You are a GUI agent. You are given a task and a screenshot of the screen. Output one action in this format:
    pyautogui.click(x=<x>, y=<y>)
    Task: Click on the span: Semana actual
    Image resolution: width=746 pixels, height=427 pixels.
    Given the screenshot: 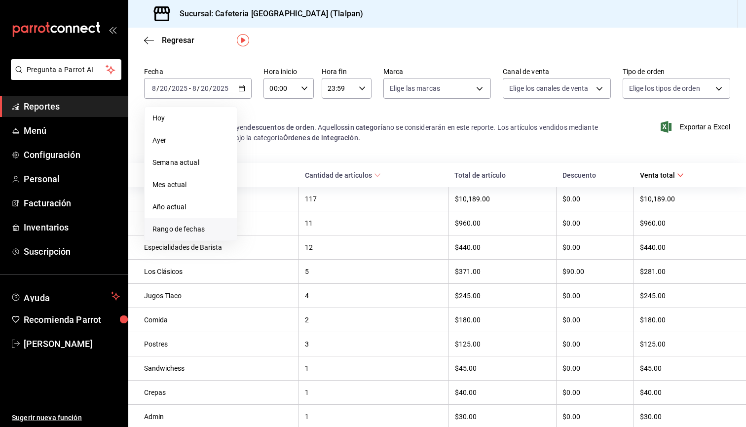 What is the action you would take?
    pyautogui.click(x=191, y=162)
    